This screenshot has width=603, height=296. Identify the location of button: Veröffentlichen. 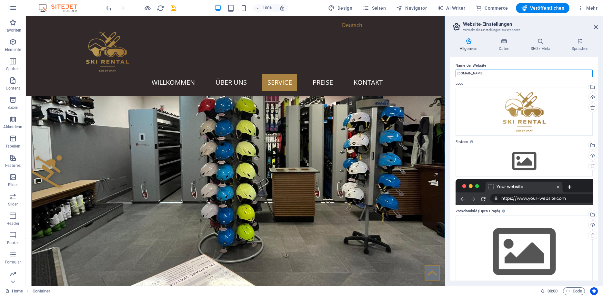
(543, 8).